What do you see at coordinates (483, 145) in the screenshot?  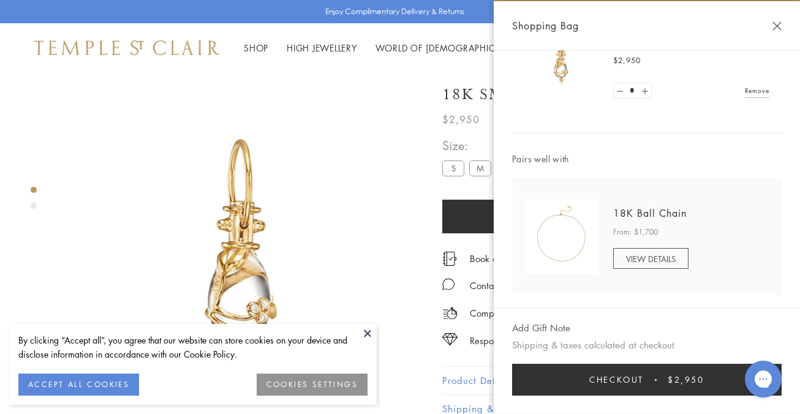 I see `span: Size:` at bounding box center [483, 145].